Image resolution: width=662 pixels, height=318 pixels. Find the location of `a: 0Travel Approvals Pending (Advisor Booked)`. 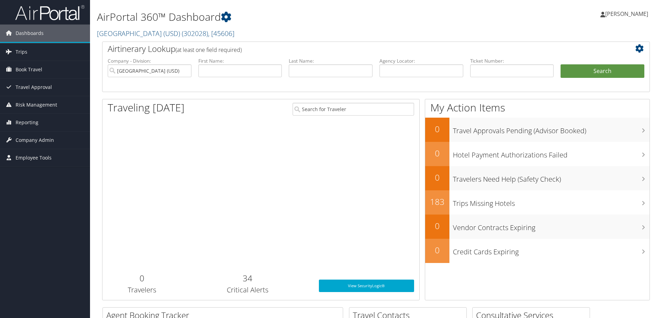

a: 0Travel Approvals Pending (Advisor Booked) is located at coordinates (537, 130).